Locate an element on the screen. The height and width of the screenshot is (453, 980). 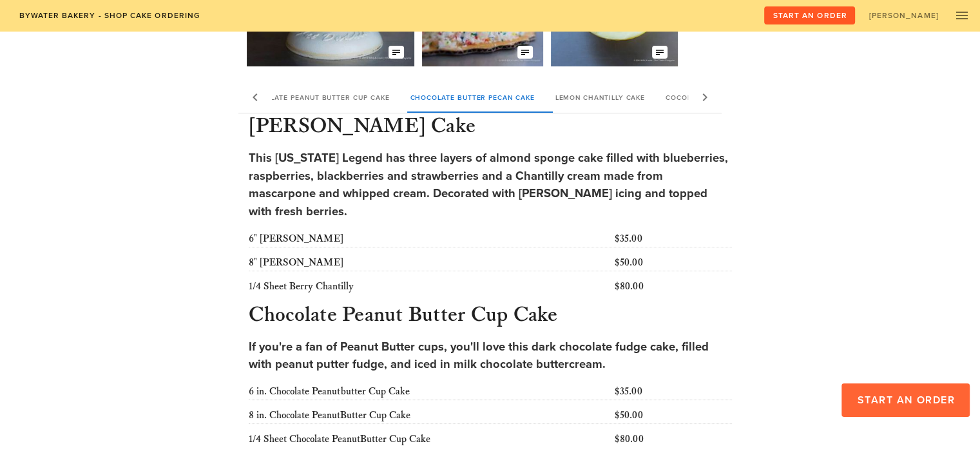
div: Chocolate Peanut Butter Cup Cake is located at coordinates (316, 97).